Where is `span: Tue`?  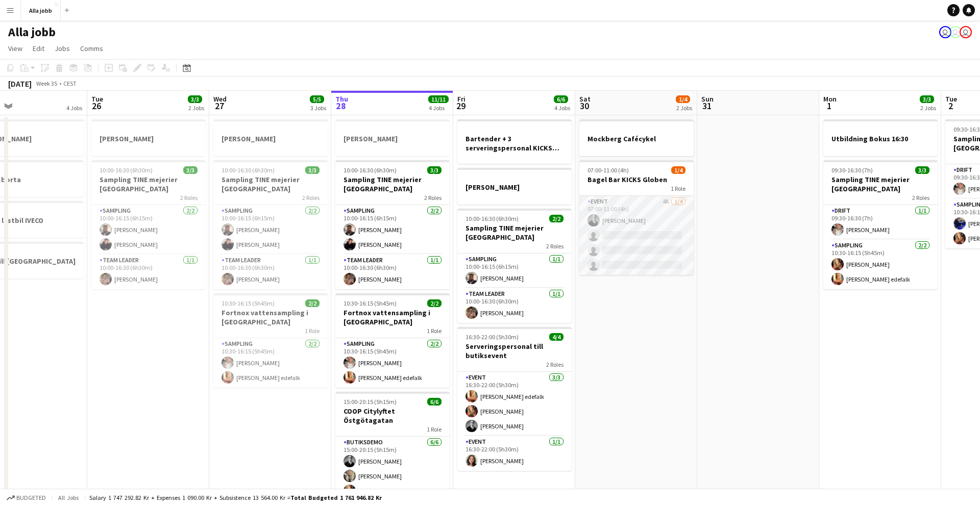
span: Tue is located at coordinates (97, 99).